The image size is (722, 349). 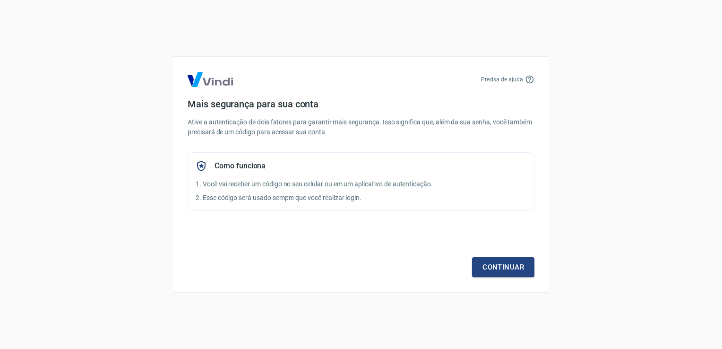 What do you see at coordinates (361, 127) in the screenshot?
I see `p: Ative a autenticação de dois fatores para garantir mais segurança. Isso significa que, além da su...` at bounding box center [361, 127].